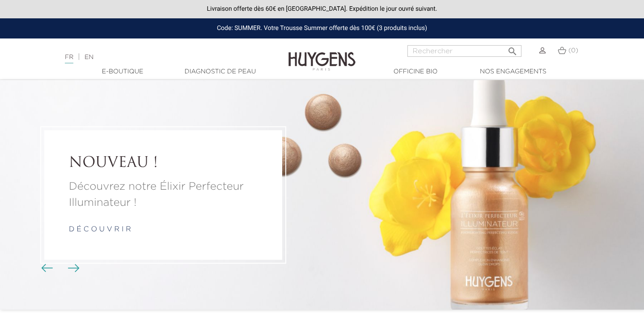 The image size is (644, 328). Describe the element at coordinates (163, 163) in the screenshot. I see `h2: NOUVEAU !` at that location.